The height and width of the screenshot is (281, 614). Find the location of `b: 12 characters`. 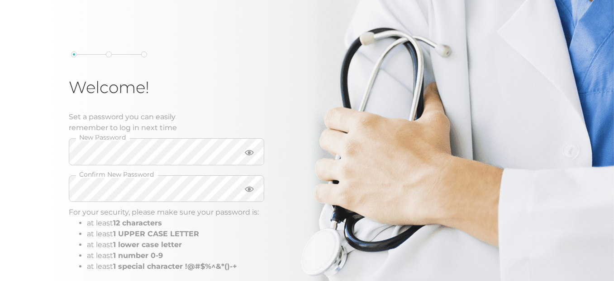

b: 12 characters is located at coordinates (138, 223).